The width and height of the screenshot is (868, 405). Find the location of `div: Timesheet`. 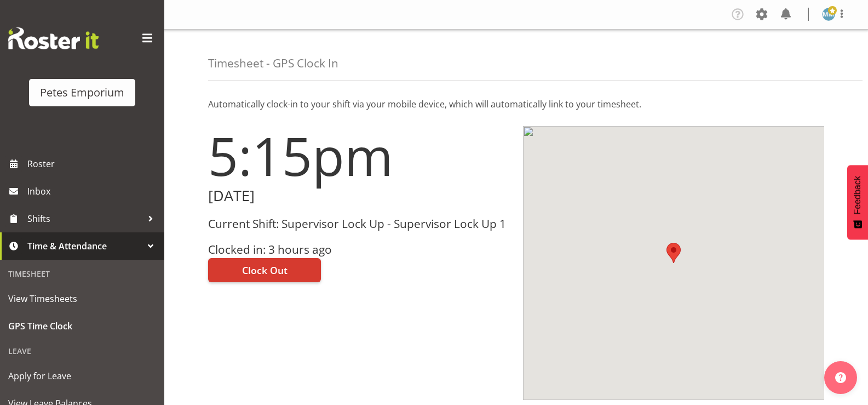

div: Timesheet is located at coordinates (82, 273).